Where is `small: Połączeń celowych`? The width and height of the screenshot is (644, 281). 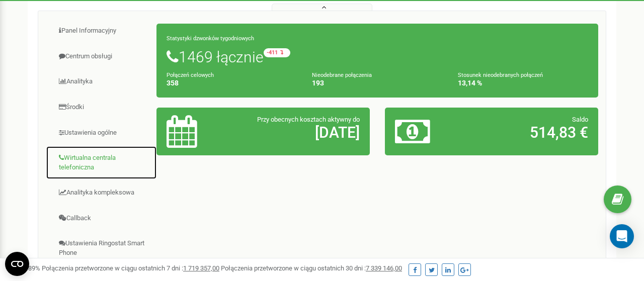 small: Połączeń celowych is located at coordinates (190, 75).